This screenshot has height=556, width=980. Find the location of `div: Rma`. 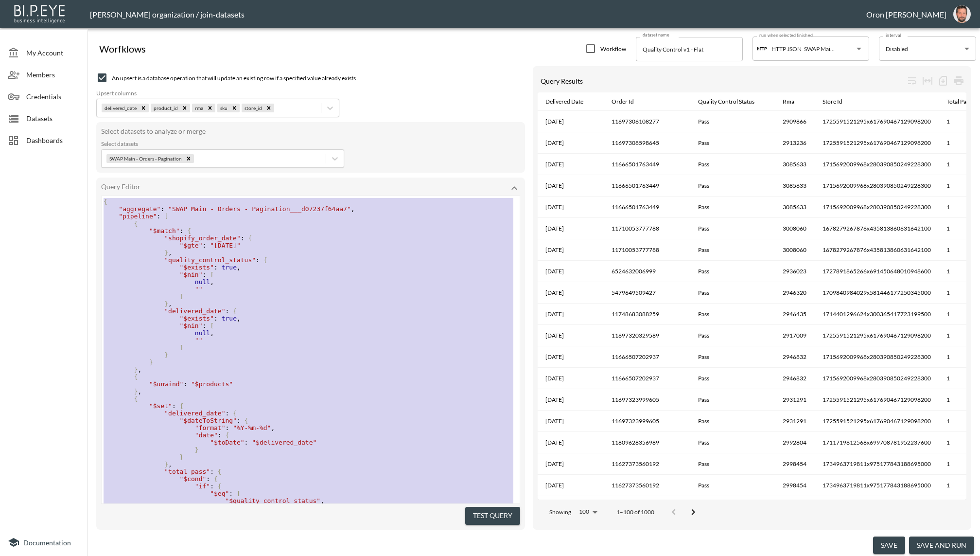

div: Rma is located at coordinates (789, 101).